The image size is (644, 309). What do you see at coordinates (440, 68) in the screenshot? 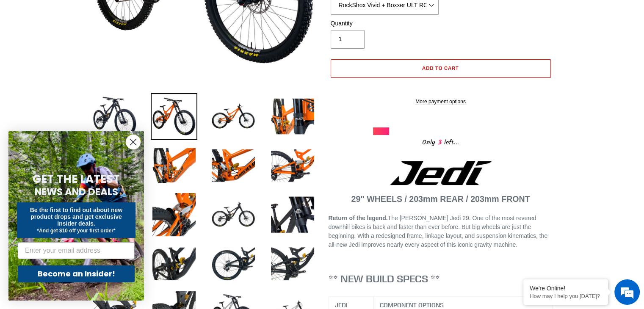
I see `span: Add to cart` at bounding box center [440, 68].